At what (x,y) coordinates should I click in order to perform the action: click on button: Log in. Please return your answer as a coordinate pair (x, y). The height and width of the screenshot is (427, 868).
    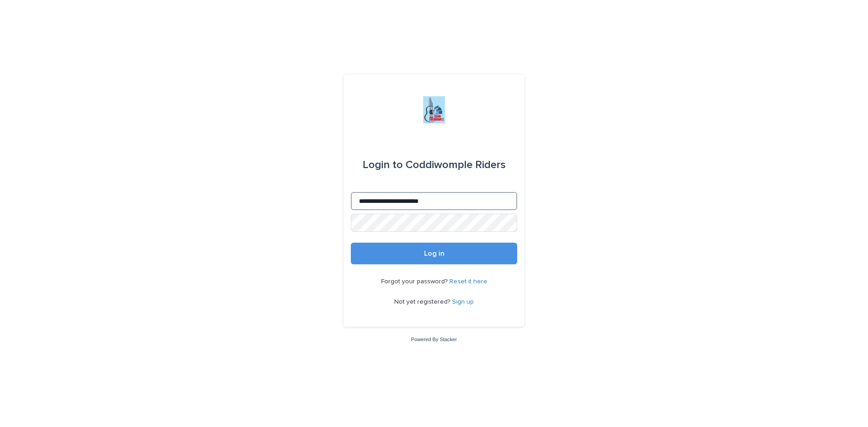
    Looking at the image, I should click on (434, 254).